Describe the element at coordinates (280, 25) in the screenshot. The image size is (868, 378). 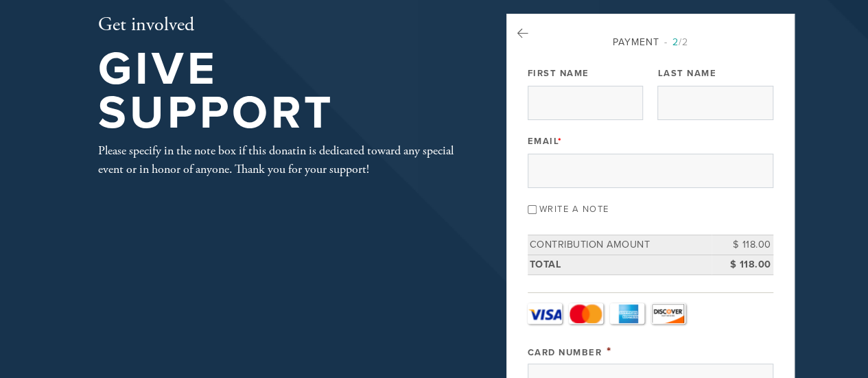
I see `h2: Get involved` at that location.